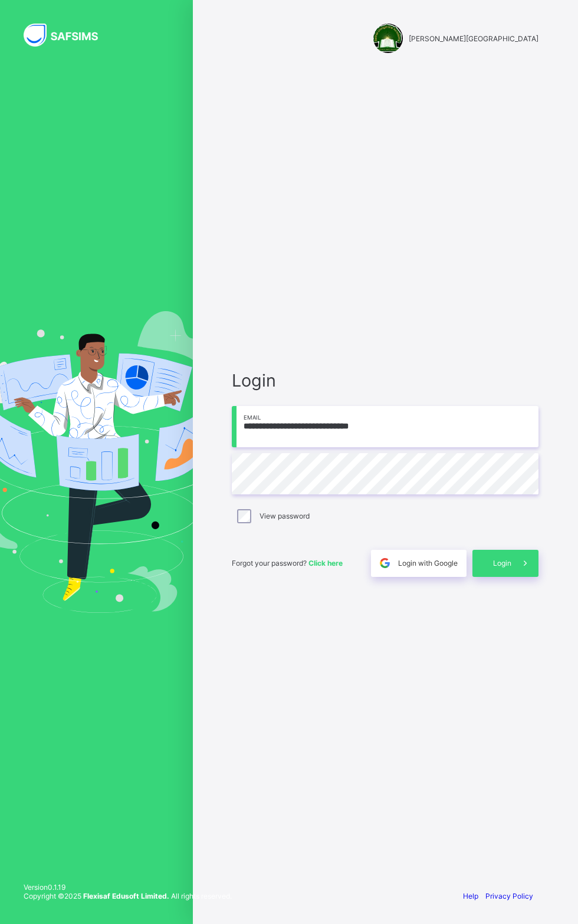 This screenshot has height=924, width=578. Describe the element at coordinates (284, 516) in the screenshot. I see `label: View password` at that location.